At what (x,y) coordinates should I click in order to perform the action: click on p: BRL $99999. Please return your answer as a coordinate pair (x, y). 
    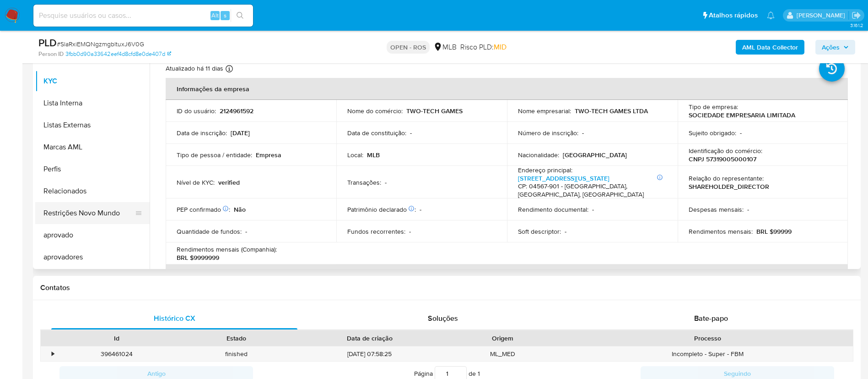
    Looking at the image, I should click on (773, 231).